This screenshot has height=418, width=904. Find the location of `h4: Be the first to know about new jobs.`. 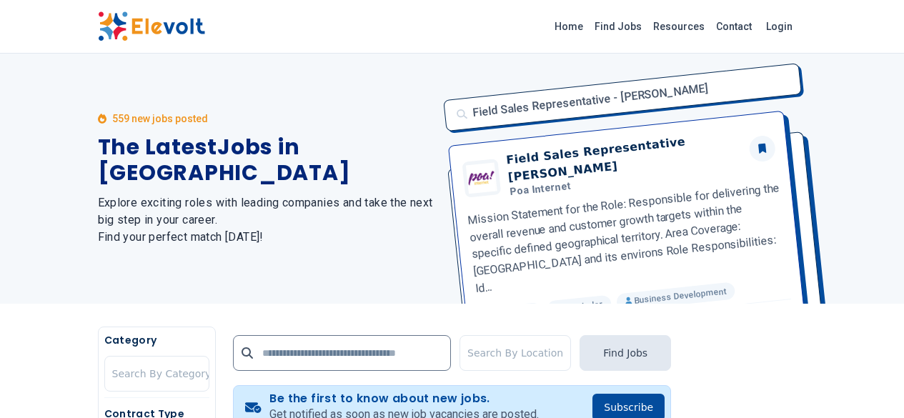

h4: Be the first to know about new jobs. is located at coordinates (404, 399).